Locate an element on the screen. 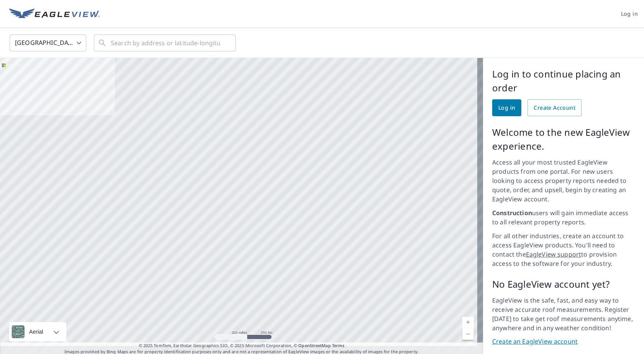 The image size is (644, 354). a: Log in is located at coordinates (507, 107).